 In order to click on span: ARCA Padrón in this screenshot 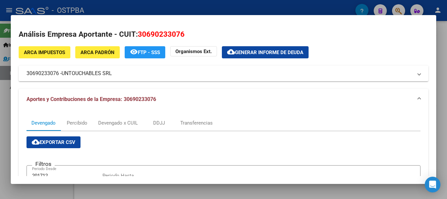, I will do `click(98, 52)`.